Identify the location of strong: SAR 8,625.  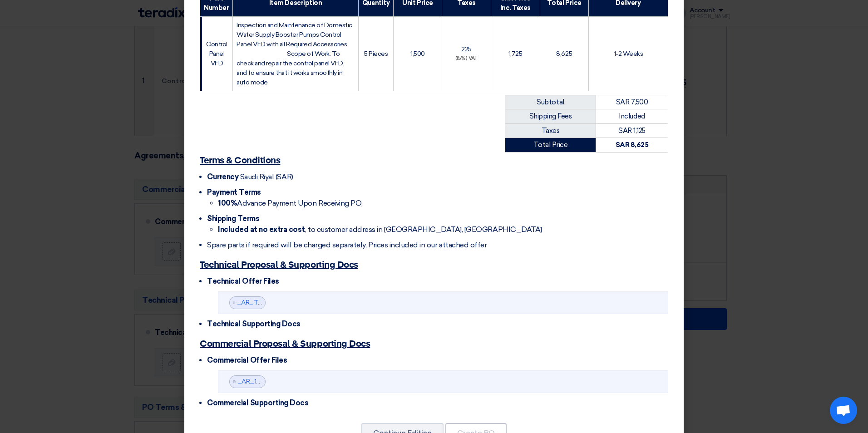
(632, 145).